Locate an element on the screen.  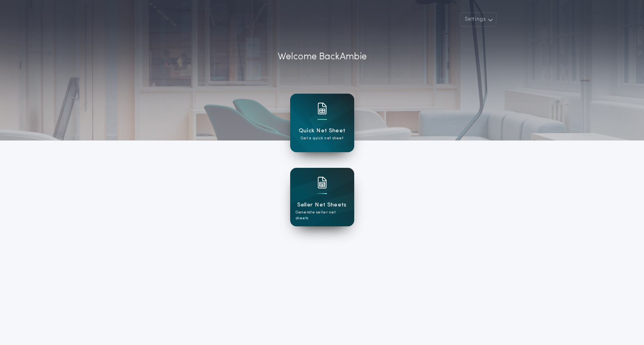
p: Welcome Back Ambie is located at coordinates (322, 57).